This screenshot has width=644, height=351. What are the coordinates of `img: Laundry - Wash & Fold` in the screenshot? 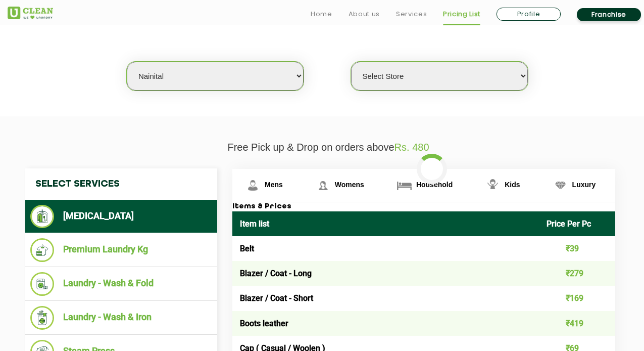 It's located at (42, 284).